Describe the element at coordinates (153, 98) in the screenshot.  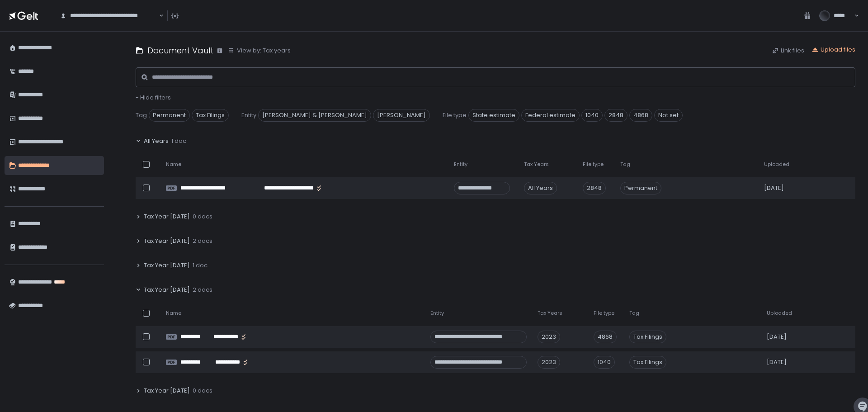
I see `button: - Hide filters` at that location.